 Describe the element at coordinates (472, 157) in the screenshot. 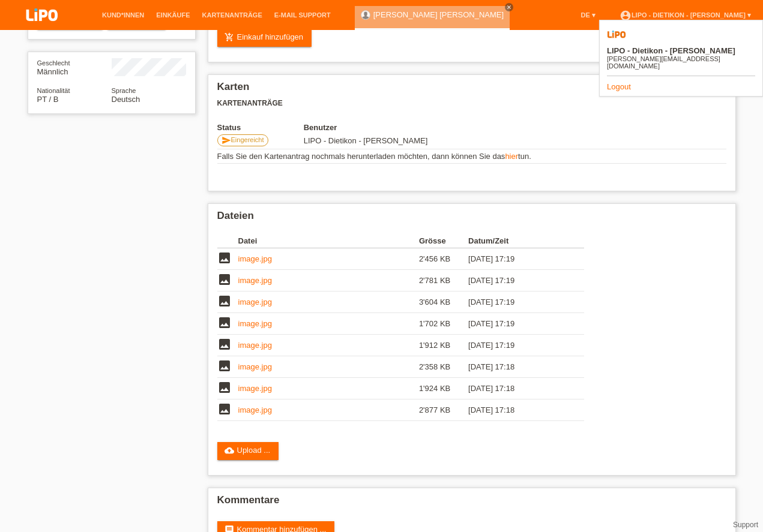

I see `td: Falls Sie den Kartenantrag nochmals herunterladen möchten, dann können Sie das tun.` at that location.